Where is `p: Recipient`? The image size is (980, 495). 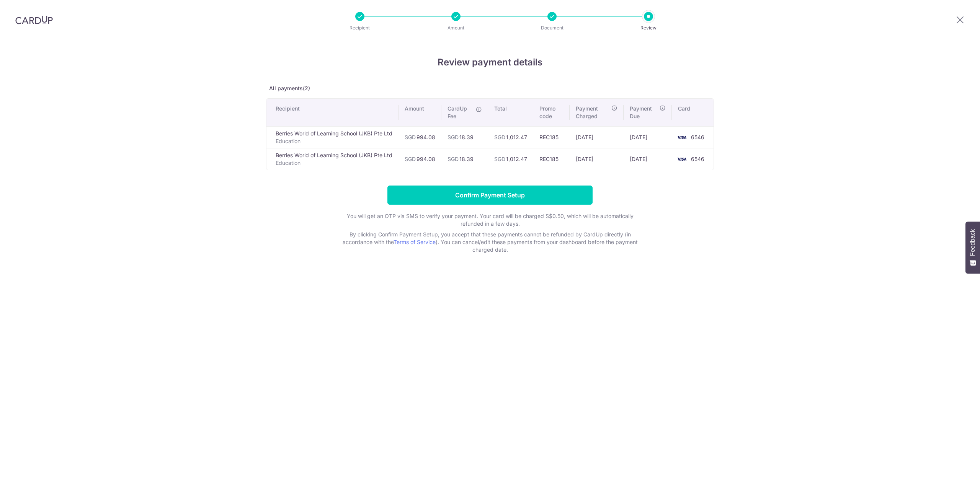
p: Recipient is located at coordinates (360, 28).